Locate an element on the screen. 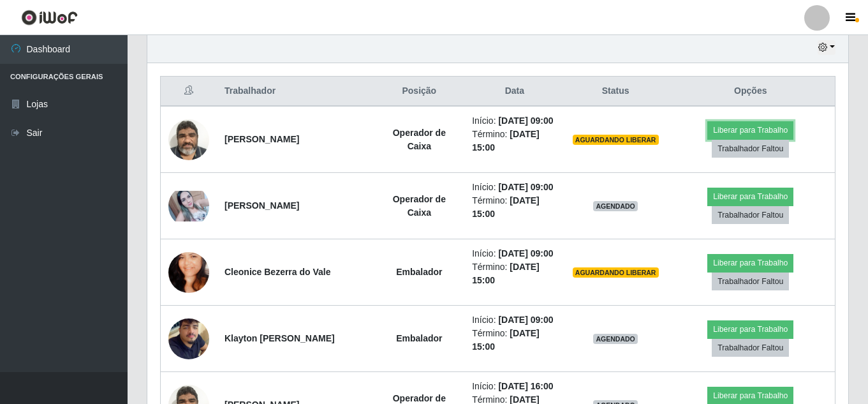 This screenshot has height=404, width=868. img: CoreUI Logo is located at coordinates (49, 17).